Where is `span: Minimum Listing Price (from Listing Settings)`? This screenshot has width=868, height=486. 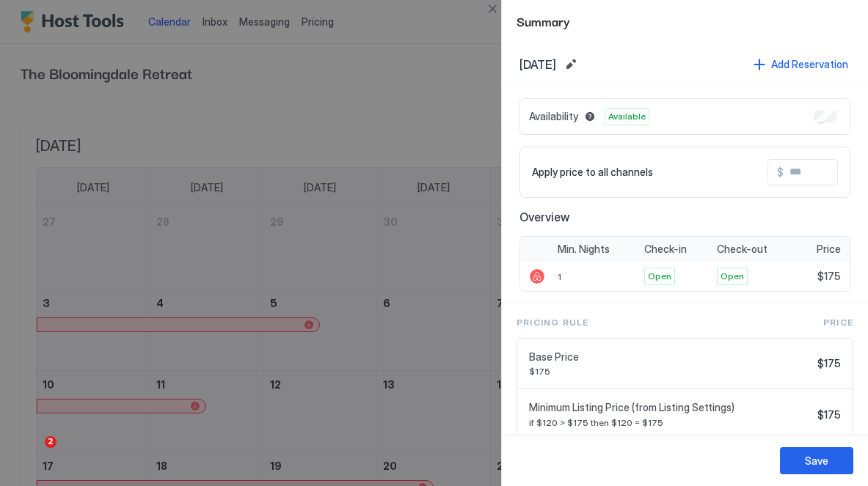 span: Minimum Listing Price (from Listing Settings) is located at coordinates (670, 408).